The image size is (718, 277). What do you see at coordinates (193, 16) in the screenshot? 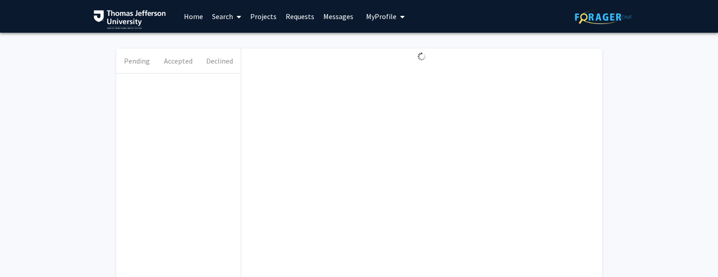
I see `a: Home` at bounding box center [193, 16].